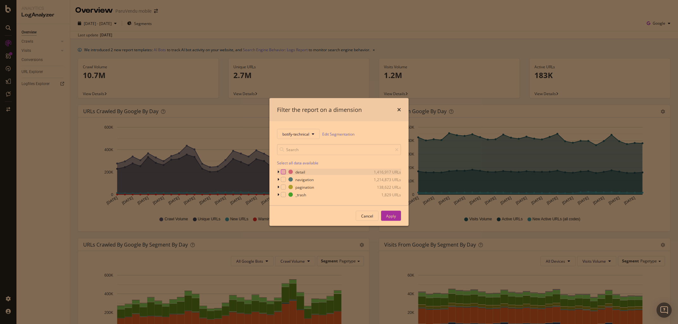 The height and width of the screenshot is (324, 678). What do you see at coordinates (386, 179) in the screenshot?
I see `div: 1,214,873 URLs` at bounding box center [386, 179].